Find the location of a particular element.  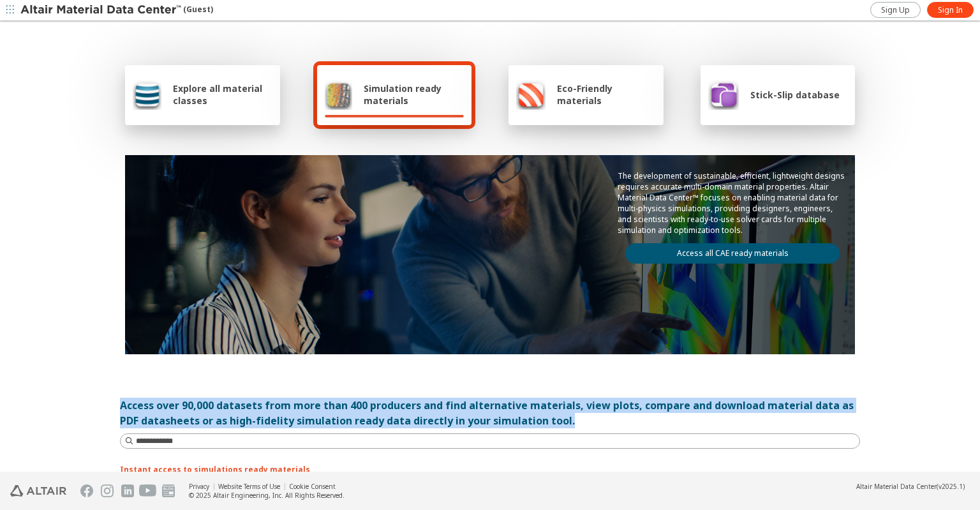

span: Sign In is located at coordinates (950, 10).